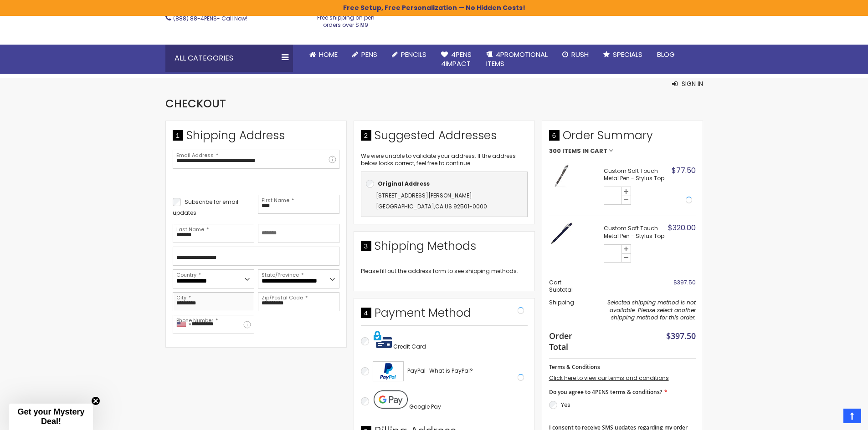 The height and width of the screenshot is (430, 868). I want to click on a: Pencils, so click(409, 54).